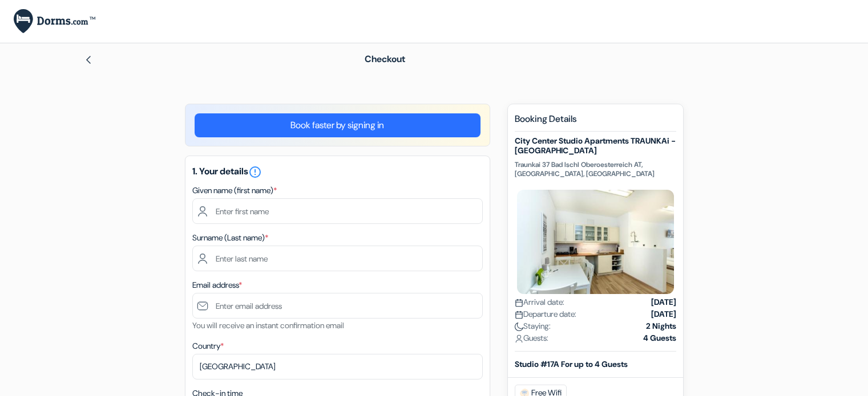 The height and width of the screenshot is (396, 868). What do you see at coordinates (385, 59) in the screenshot?
I see `span: Checkout` at bounding box center [385, 59].